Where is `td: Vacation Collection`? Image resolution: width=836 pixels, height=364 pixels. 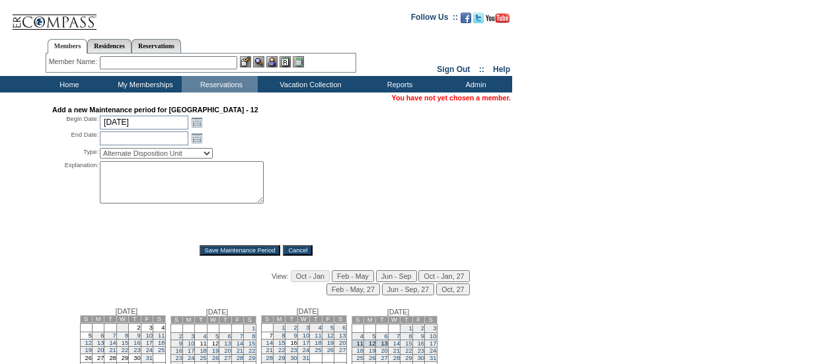
td: Vacation Collection is located at coordinates (309, 84).